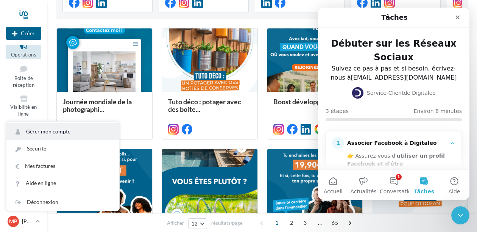  What do you see at coordinates (23, 76) in the screenshot?
I see `a: Boîte de réception` at bounding box center [23, 76].